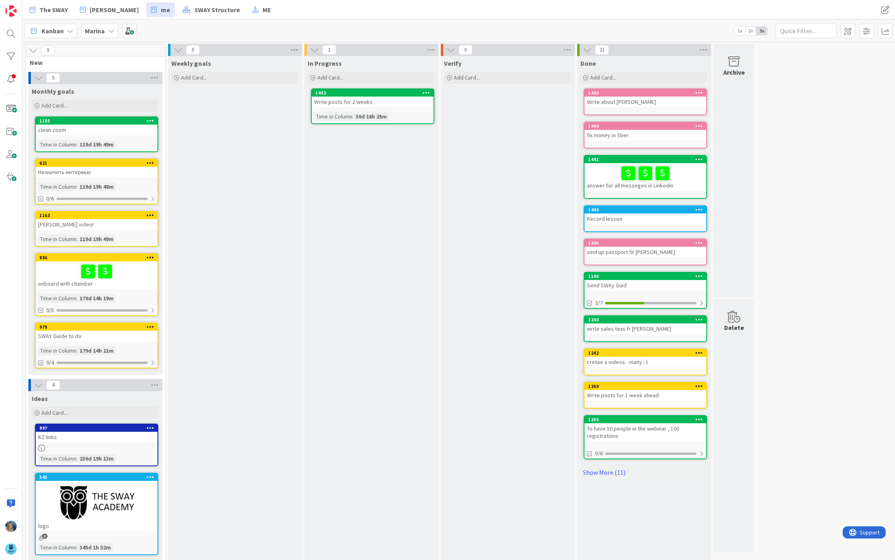 The width and height of the screenshot is (895, 560). I want to click on div: Write posts for 1 week ahead, so click(645, 395).